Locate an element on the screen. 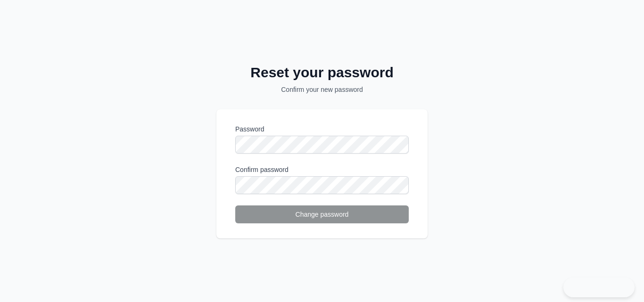 This screenshot has height=302, width=644. h2: Reset your password is located at coordinates (322, 73).